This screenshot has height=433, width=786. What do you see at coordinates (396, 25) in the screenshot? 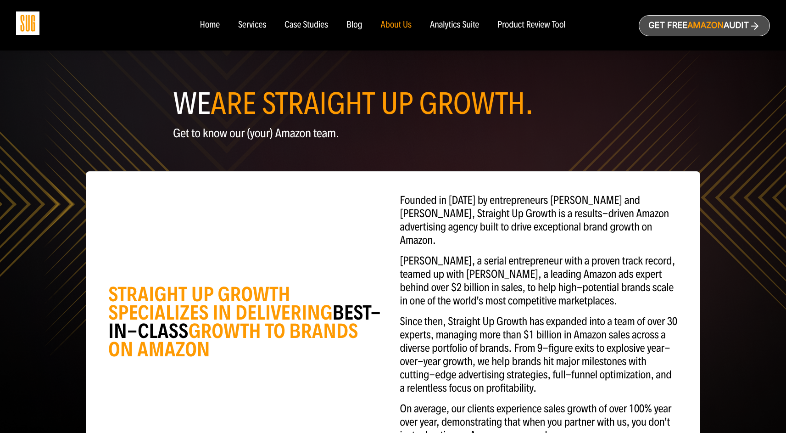
I see `a: About Us` at bounding box center [396, 25].